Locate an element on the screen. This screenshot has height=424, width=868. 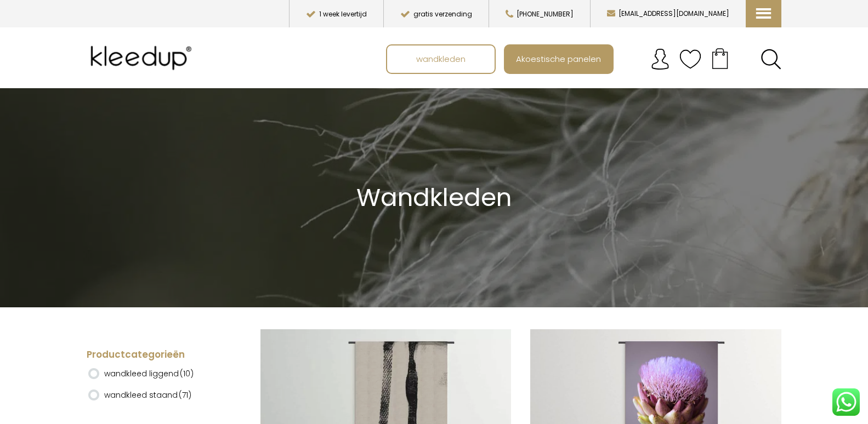
img: Kleedup is located at coordinates (143, 58).